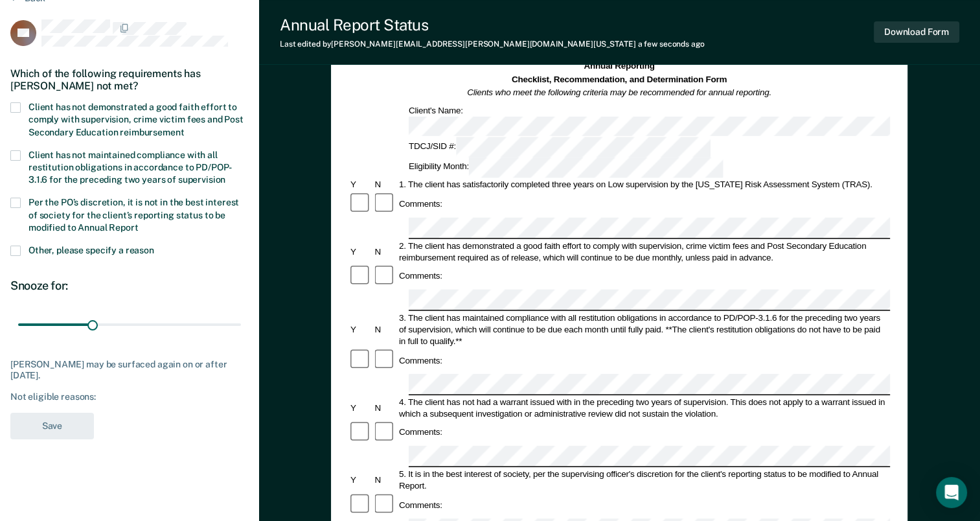 The image size is (980, 521). Describe the element at coordinates (566, 167) in the screenshot. I see `div: Eligibility Month:` at that location.